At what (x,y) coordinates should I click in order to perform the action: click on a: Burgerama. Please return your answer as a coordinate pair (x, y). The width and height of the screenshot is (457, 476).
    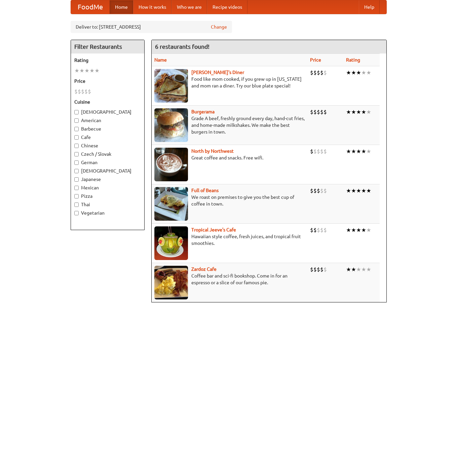
    Looking at the image, I should click on (203, 111).